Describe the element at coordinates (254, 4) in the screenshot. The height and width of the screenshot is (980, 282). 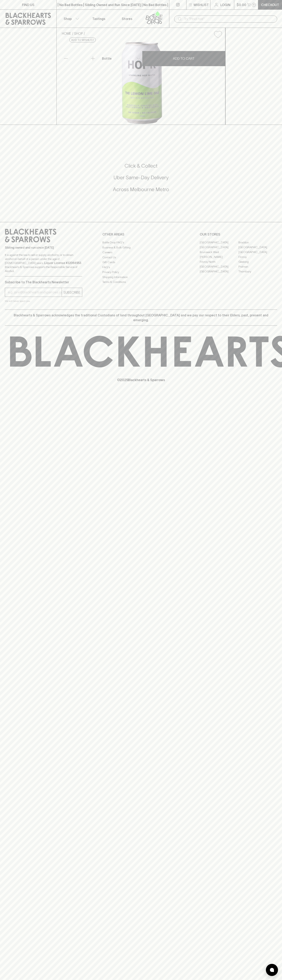
I see `p: 0` at that location.